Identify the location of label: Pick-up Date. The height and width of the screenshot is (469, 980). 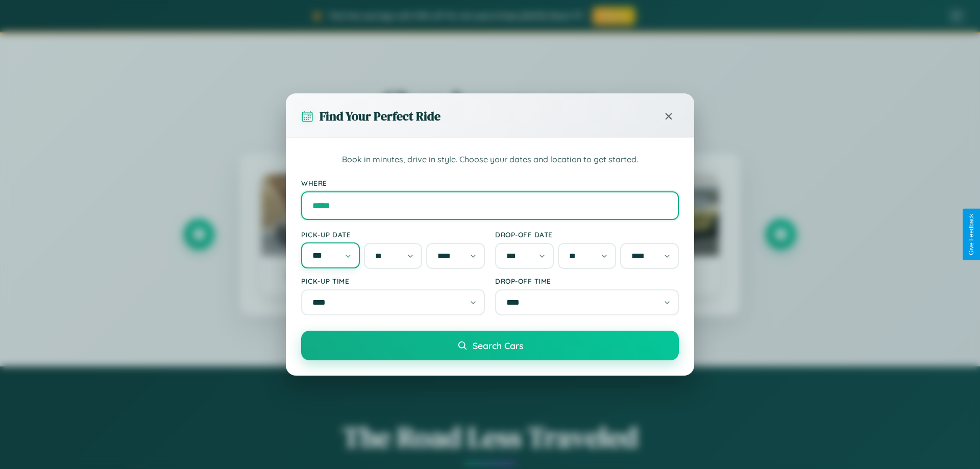
(393, 234).